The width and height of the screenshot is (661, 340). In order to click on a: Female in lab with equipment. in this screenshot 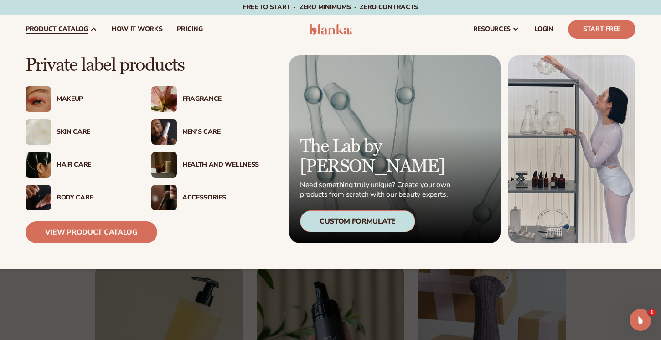, I will do `click(572, 149)`.